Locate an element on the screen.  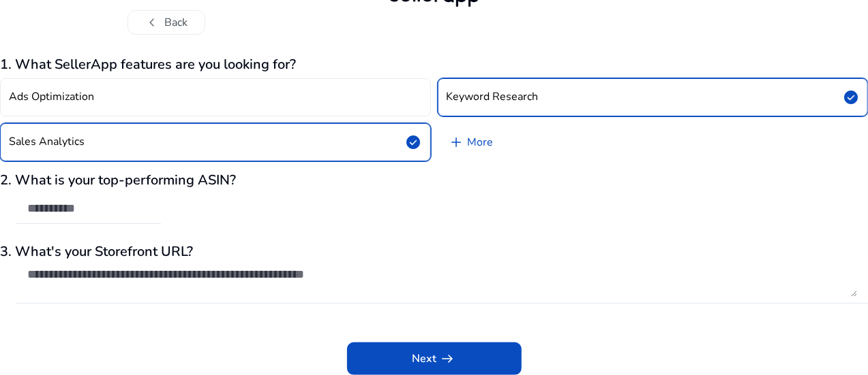
button: Nextarrow_right_alt is located at coordinates (434, 359).